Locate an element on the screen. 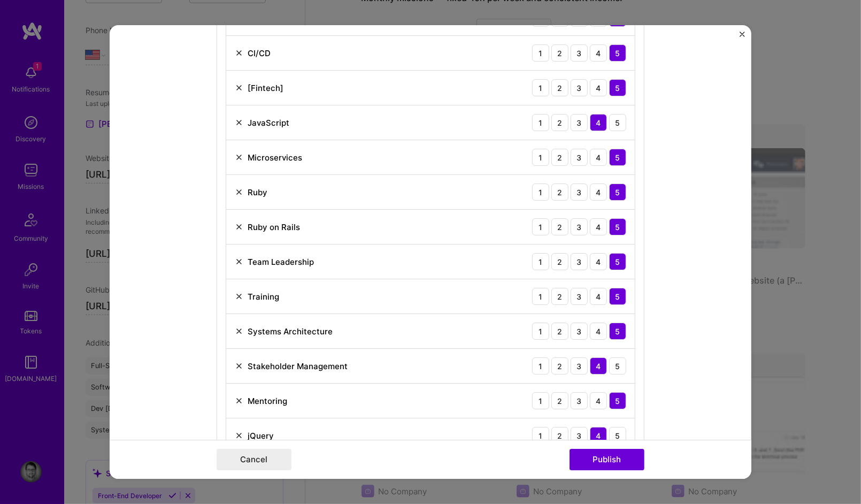 The height and width of the screenshot is (504, 861). button: Publish is located at coordinates (607, 460).